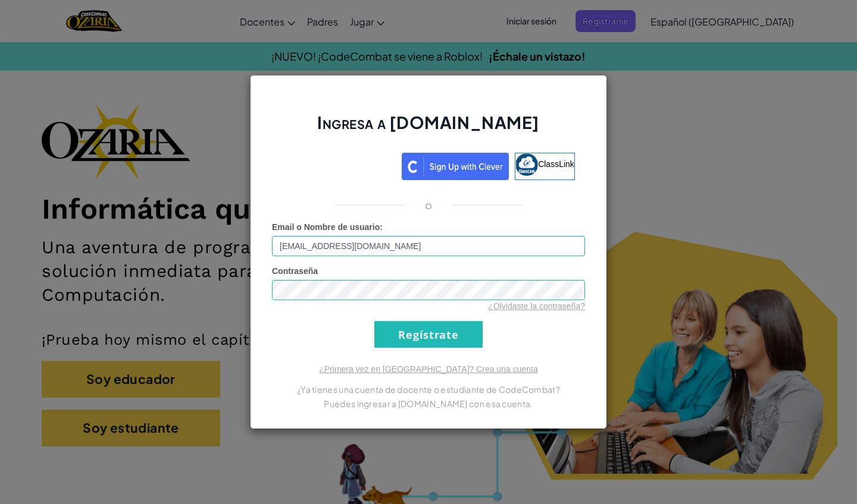 This screenshot has height=504, width=857. What do you see at coordinates (455, 167) in the screenshot?
I see `img: clever_sso_button@2x.png` at bounding box center [455, 167].